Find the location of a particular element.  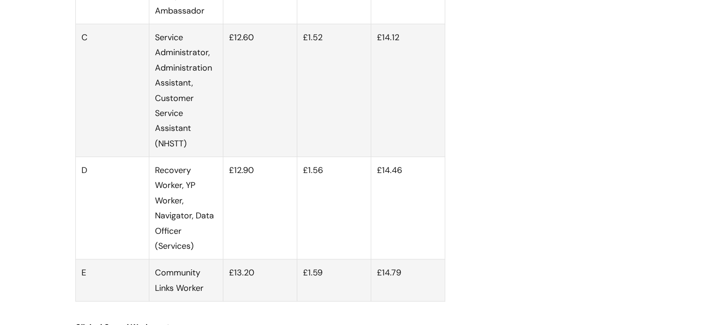

td: £1.52 is located at coordinates (334, 90).